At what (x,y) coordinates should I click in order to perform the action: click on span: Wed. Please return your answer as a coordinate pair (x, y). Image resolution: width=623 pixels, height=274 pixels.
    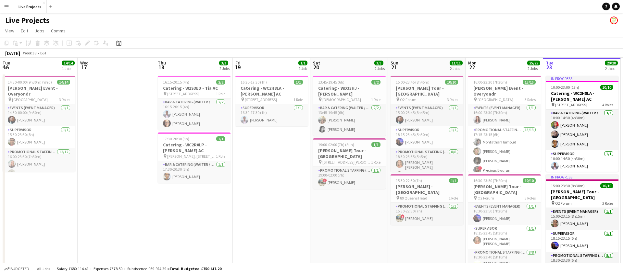
    Looking at the image, I should click on (84, 63).